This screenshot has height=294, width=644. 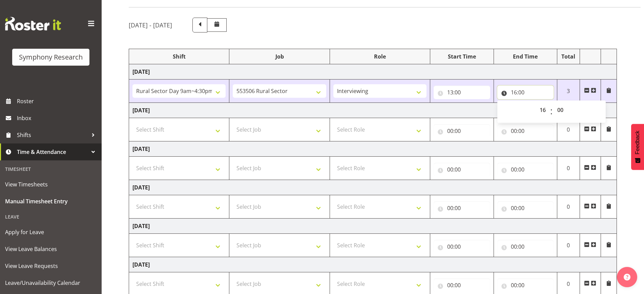 What do you see at coordinates (51, 216) in the screenshot?
I see `div: Leave` at bounding box center [51, 216].